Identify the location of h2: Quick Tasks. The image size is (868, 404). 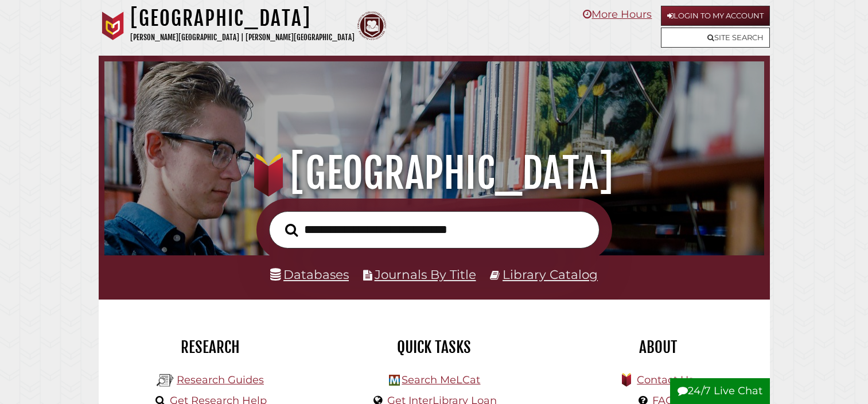
(434, 347).